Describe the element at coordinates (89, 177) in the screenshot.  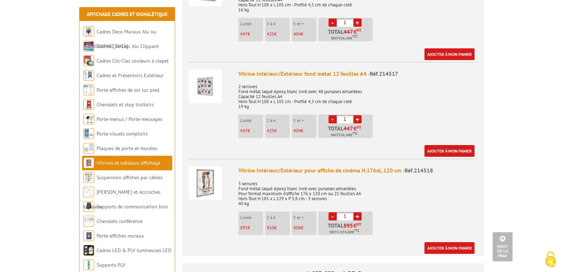
I see `img: Suspension affiches par câbles` at that location.